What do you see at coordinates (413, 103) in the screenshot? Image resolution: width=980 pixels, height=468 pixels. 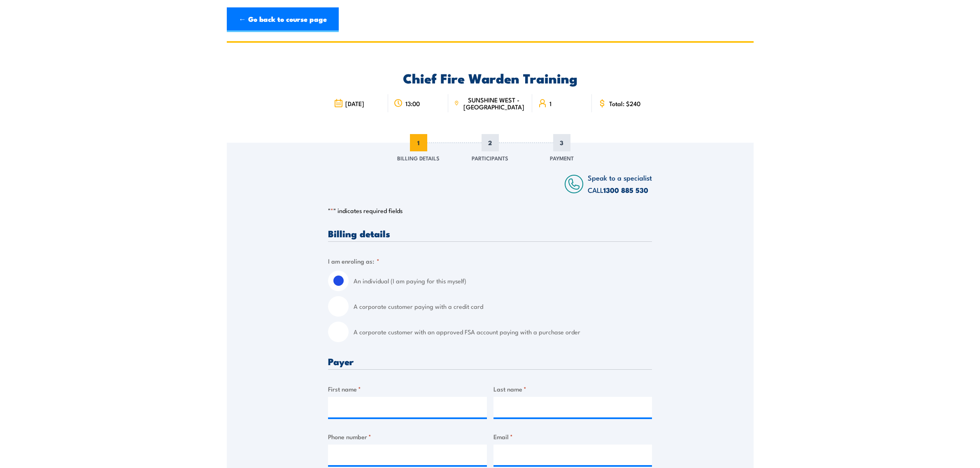 I see `span: 13:00` at bounding box center [413, 103].